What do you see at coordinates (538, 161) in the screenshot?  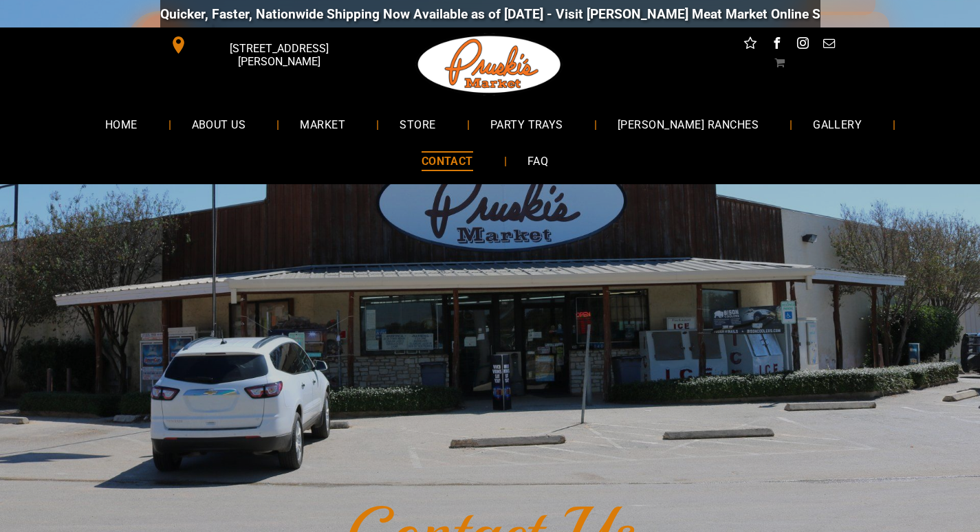 I see `a: FAQ` at bounding box center [538, 161].